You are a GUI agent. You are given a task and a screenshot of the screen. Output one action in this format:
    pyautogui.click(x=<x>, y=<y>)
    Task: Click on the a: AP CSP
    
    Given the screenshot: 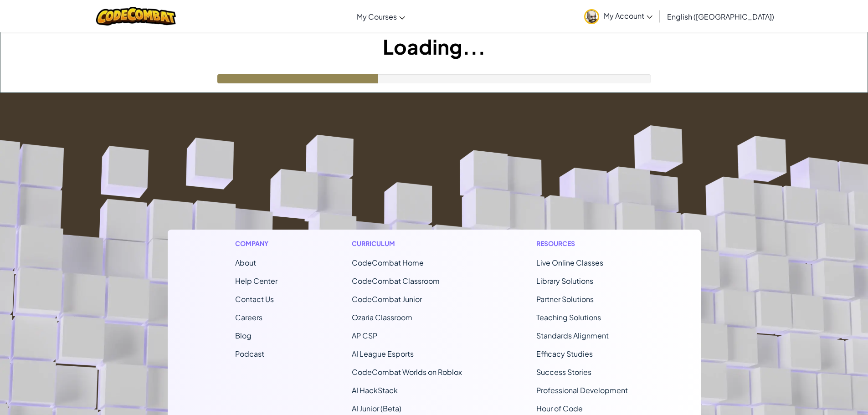 What is the action you would take?
    pyautogui.click(x=365, y=335)
    